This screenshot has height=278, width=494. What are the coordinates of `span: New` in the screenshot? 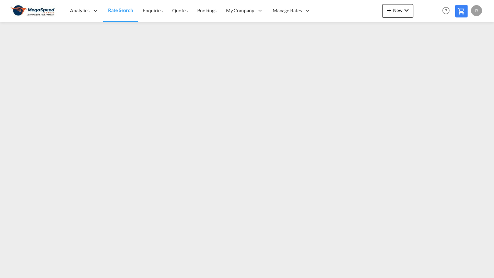 It's located at (398, 10).